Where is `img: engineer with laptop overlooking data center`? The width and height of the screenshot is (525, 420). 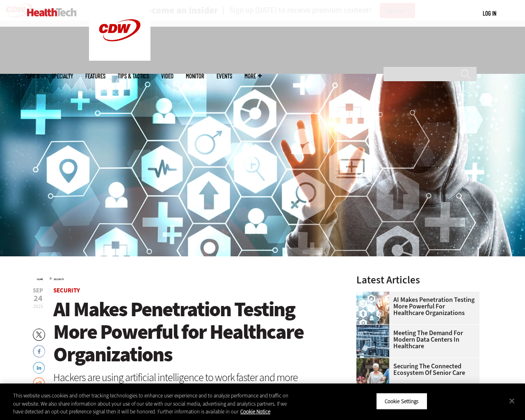 img: engineer with laptop overlooking data center is located at coordinates (372, 341).